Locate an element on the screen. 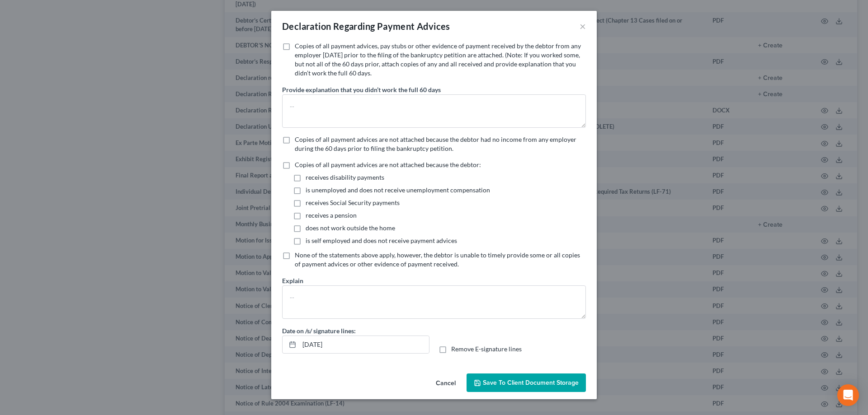  div: Open Intercom Messenger is located at coordinates (848, 395).